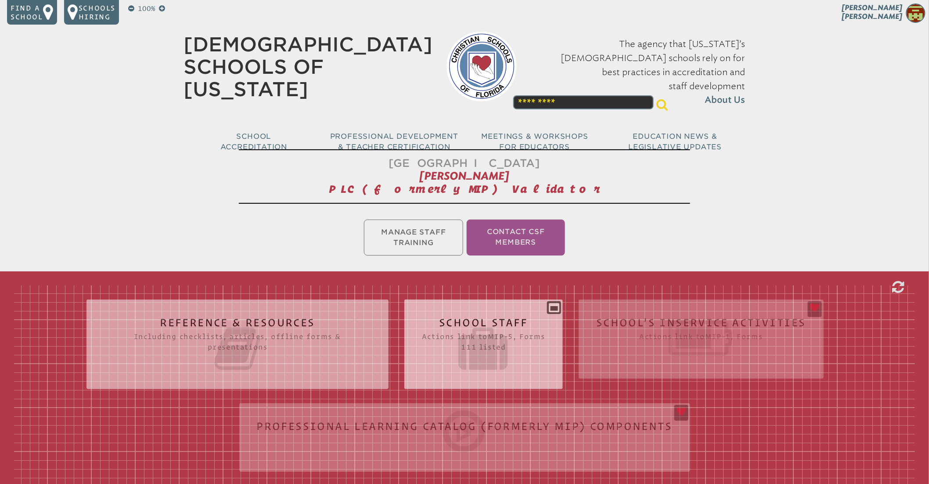 Image resolution: width=929 pixels, height=484 pixels. I want to click on span: Professional Development & Teacher Certification, so click(394, 141).